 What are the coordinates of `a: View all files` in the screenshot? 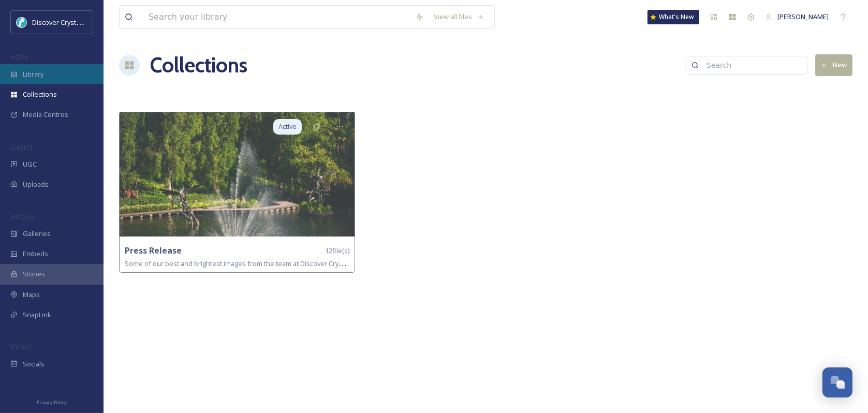 It's located at (458, 17).